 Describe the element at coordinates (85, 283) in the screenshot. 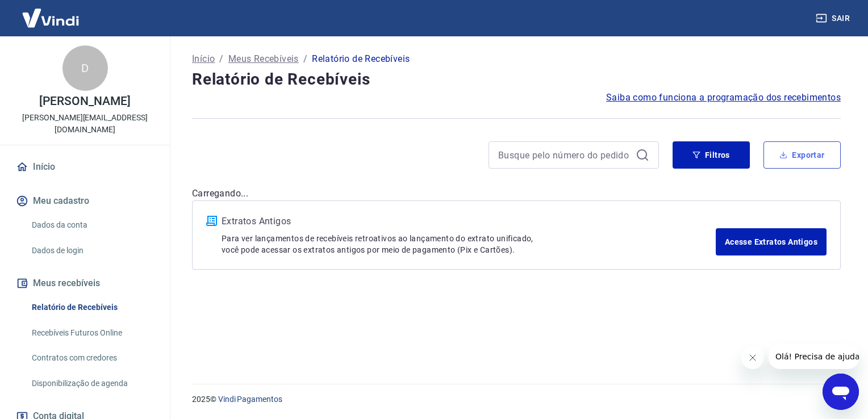

I see `button: Meus recebíveis` at that location.